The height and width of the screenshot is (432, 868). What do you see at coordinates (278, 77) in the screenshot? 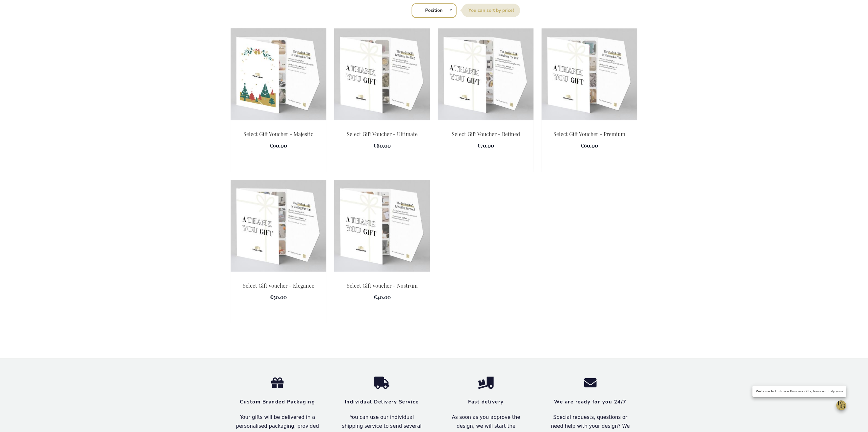
I see `a: Select Gift Voucher - Majestic` at bounding box center [278, 77].